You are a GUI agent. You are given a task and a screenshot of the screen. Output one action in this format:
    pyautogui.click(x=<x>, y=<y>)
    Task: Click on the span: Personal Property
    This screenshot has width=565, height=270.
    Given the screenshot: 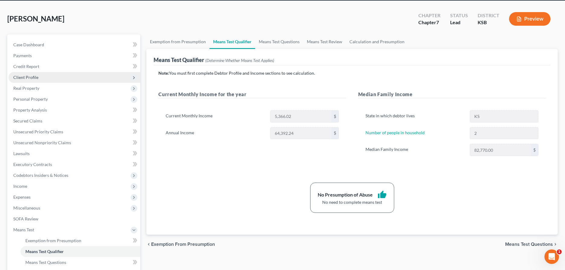 What is the action you would take?
    pyautogui.click(x=31, y=99)
    